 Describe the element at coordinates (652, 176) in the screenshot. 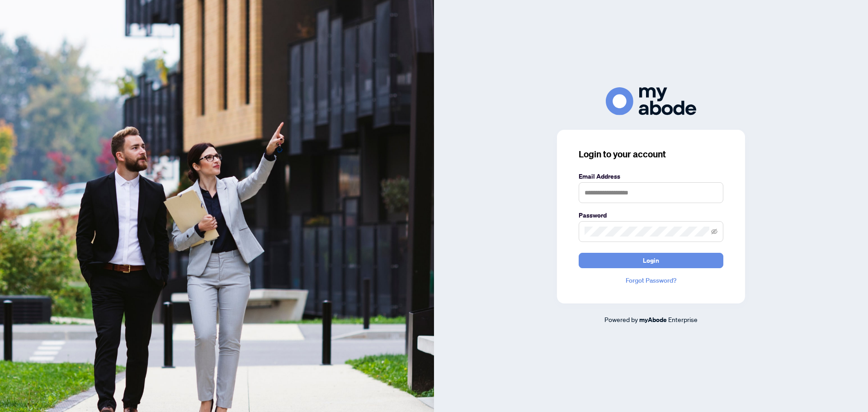

I see `label: Email Address` at that location.